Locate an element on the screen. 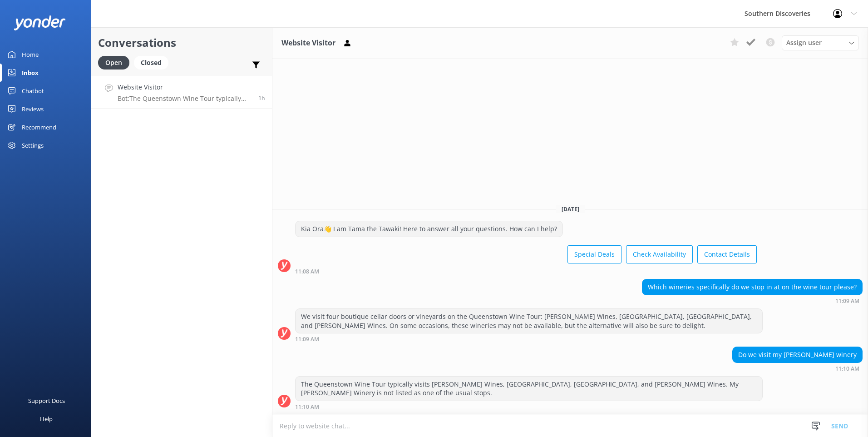  button: Check Availability is located at coordinates (659, 254).